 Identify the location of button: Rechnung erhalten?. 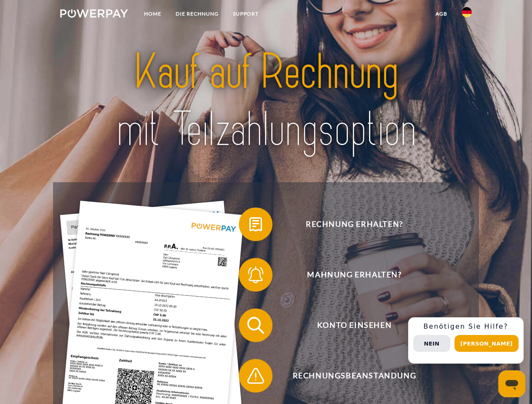
(348, 224).